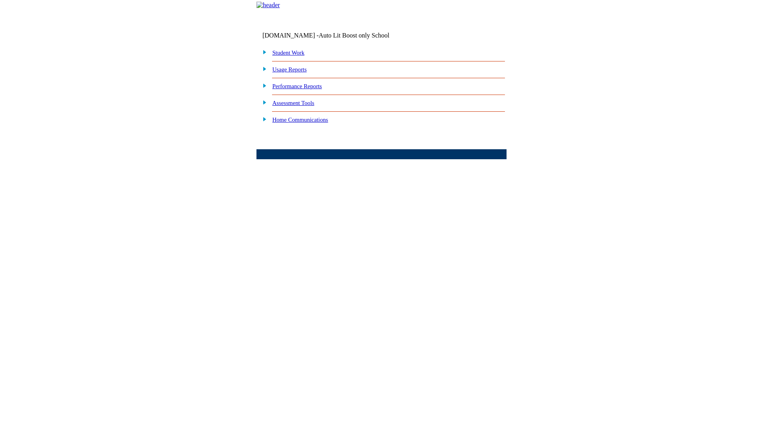 The image size is (767, 431). What do you see at coordinates (288, 53) in the screenshot?
I see `a: Student Work` at bounding box center [288, 53].